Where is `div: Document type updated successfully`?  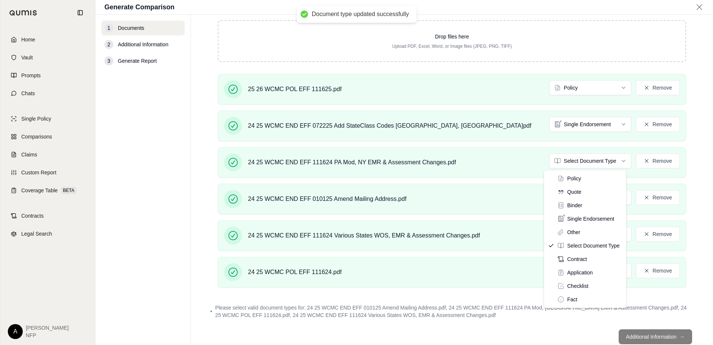
div: Document type updated successfully is located at coordinates (360, 14).